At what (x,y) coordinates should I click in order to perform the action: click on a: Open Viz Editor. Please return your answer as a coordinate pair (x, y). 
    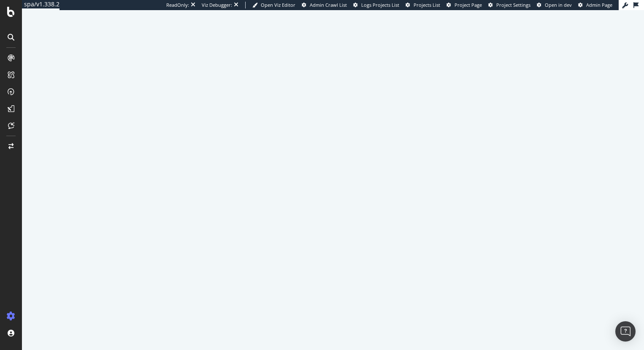
    Looking at the image, I should click on (274, 5).